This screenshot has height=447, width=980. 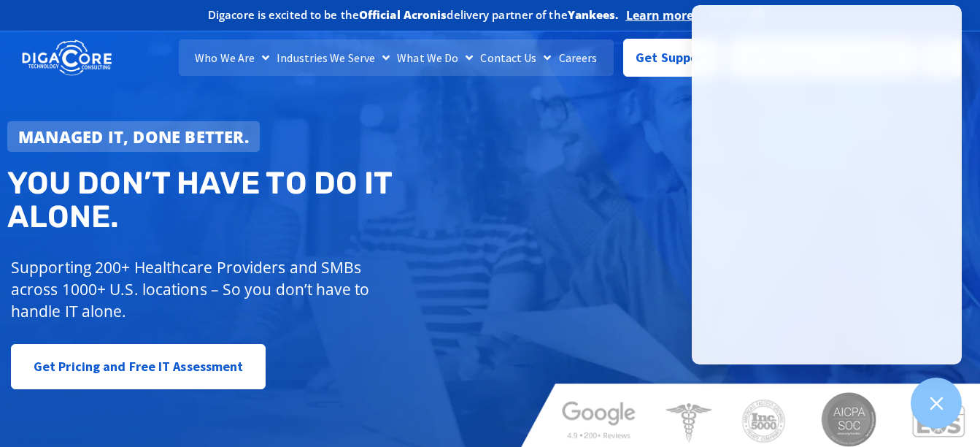 I want to click on h2: You don’t have to do IT alone., so click(x=254, y=200).